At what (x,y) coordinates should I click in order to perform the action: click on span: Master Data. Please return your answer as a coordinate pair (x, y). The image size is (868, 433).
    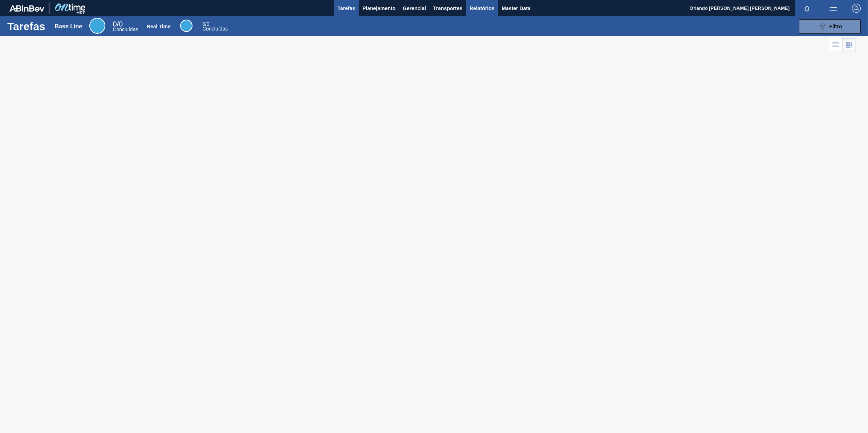
    Looking at the image, I should click on (516, 9).